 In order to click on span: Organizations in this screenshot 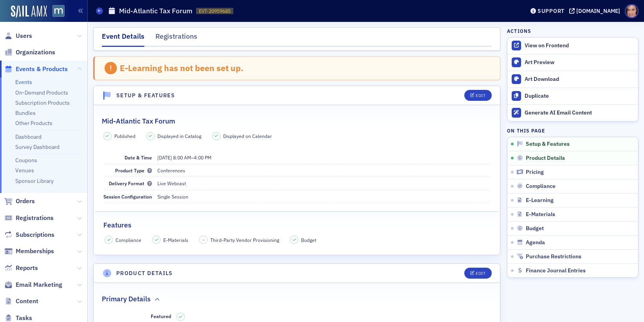, I will do `click(35, 52)`.